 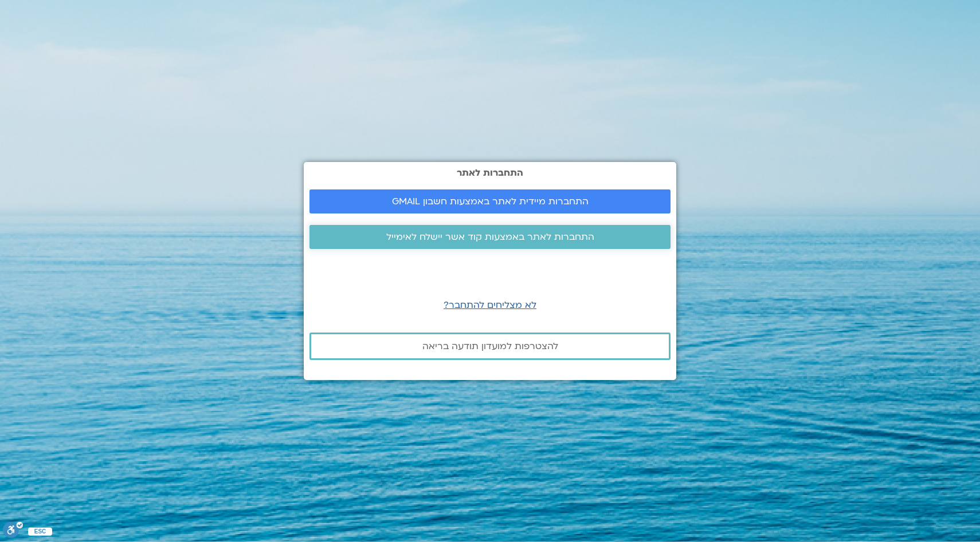 I want to click on h2: התחברות לאתר, so click(x=490, y=173).